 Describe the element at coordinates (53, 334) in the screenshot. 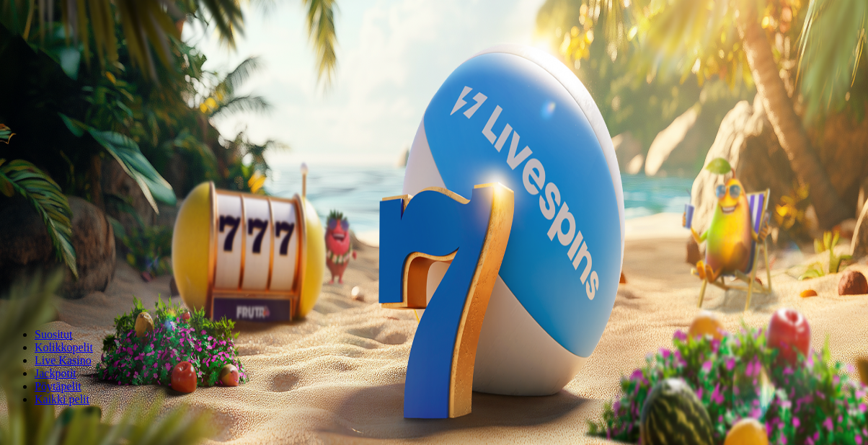

I see `a: Suositut` at that location.